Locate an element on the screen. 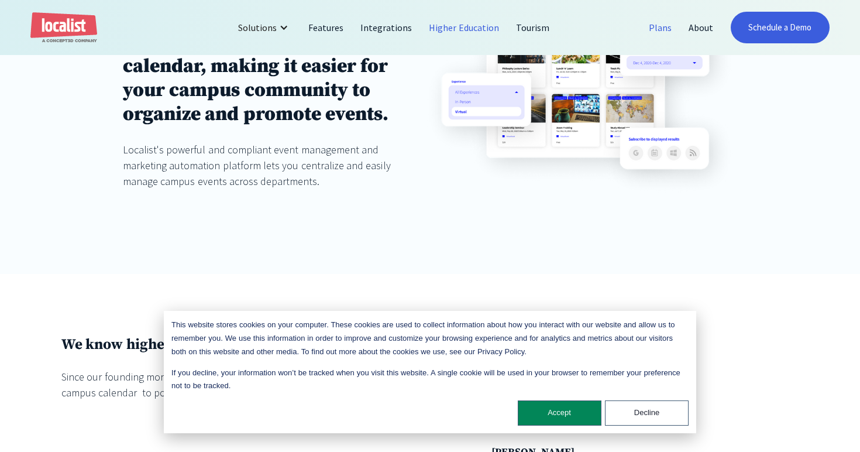 Image resolution: width=860 pixels, height=452 pixels. p: This website stores cookies on your computer. These cookies are used to collect information about... is located at coordinates (430, 338).